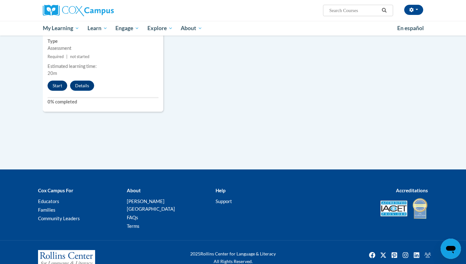 This screenshot has width=466, height=264. What do you see at coordinates (220, 190) in the screenshot?
I see `b: Help` at bounding box center [220, 190].